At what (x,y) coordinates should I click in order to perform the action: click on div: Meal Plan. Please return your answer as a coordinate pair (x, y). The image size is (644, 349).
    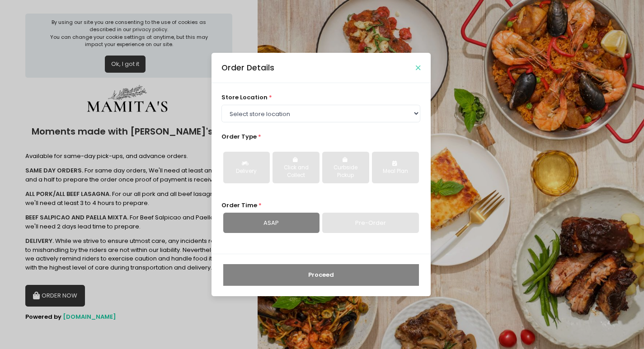
    Looking at the image, I should click on (395, 172).